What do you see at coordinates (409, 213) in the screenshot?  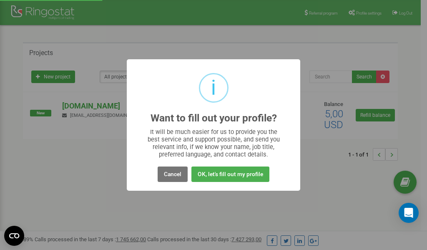 I see `div: Open Intercom Messenger` at bounding box center [409, 213].